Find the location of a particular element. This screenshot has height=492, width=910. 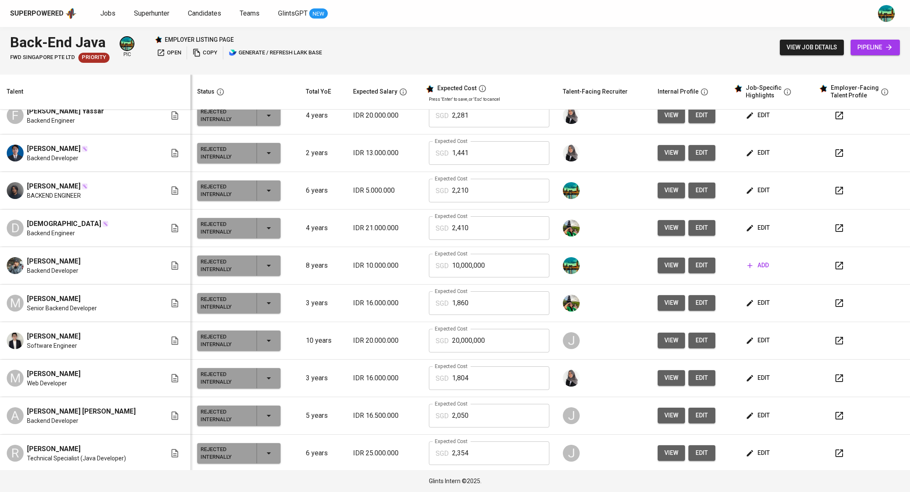

button: lark generate / refresh lark base is located at coordinates (275, 53).